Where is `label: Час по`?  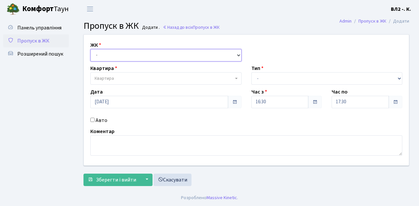 label: Час по is located at coordinates (340, 92).